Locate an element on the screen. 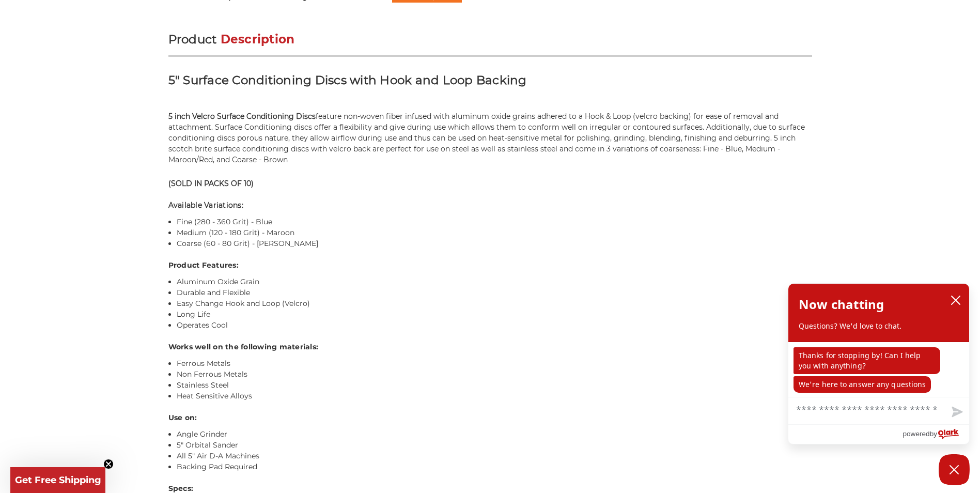 The height and width of the screenshot is (493, 980). span: Description is located at coordinates (258, 40).